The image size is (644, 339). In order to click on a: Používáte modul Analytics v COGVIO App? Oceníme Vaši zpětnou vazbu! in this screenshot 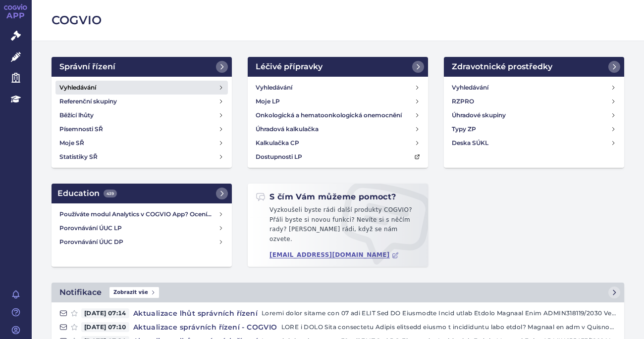, I will do `click(142, 214)`.